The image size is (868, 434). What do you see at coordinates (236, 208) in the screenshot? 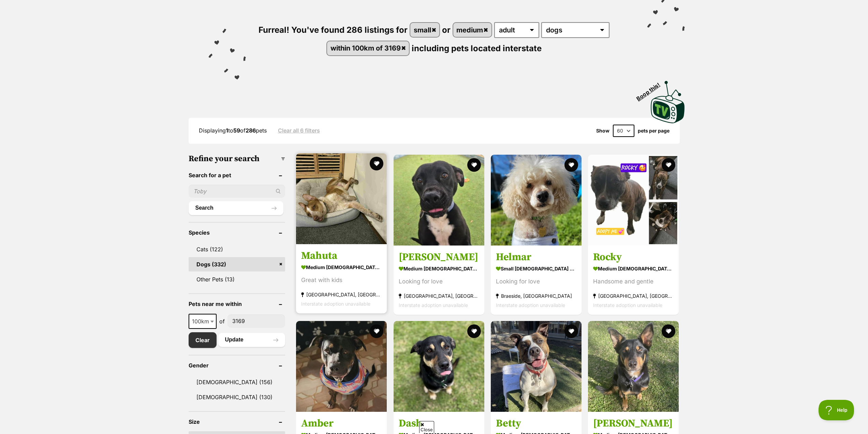
I see `button: Search` at bounding box center [236, 208].